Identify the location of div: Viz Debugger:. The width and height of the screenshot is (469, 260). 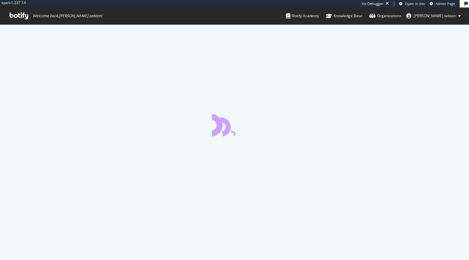
(373, 4).